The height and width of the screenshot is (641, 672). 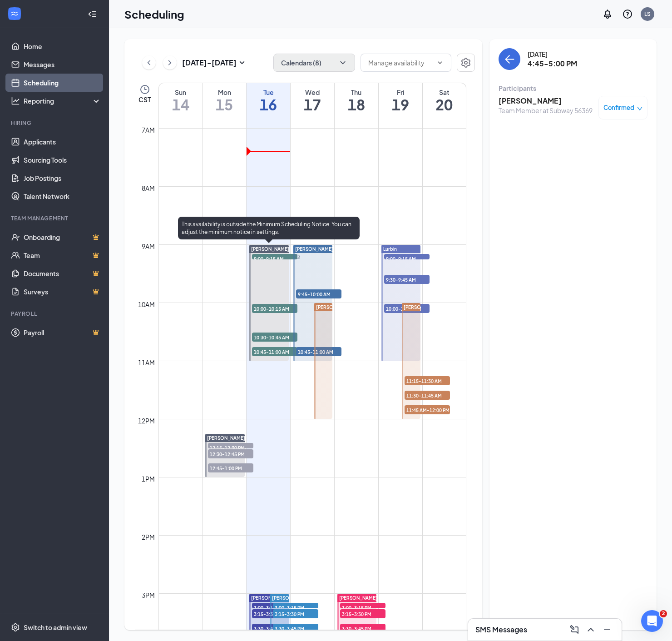 I want to click on a: September 16, 2025, so click(x=268, y=100).